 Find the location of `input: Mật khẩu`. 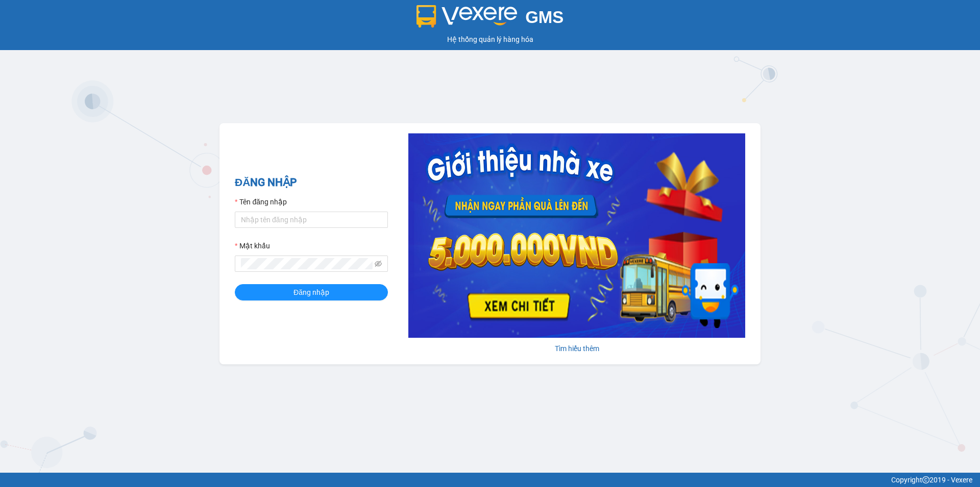

input: Mật khẩu is located at coordinates (307, 263).